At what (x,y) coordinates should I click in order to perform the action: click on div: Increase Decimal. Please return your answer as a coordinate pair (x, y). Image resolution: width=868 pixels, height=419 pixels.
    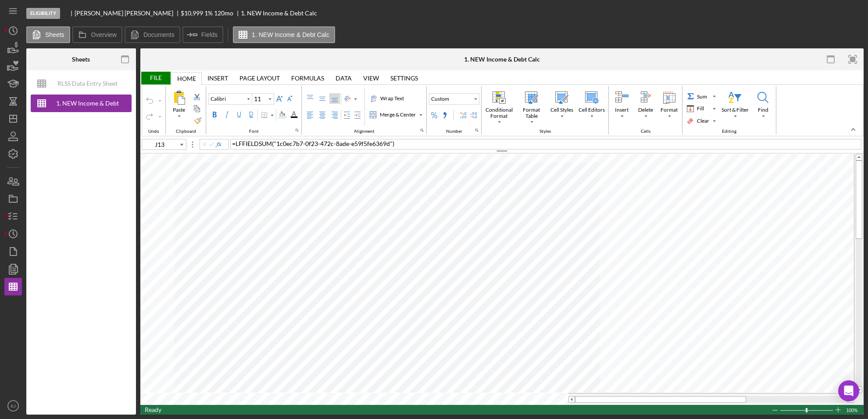
    Looking at the image, I should click on (463, 115).